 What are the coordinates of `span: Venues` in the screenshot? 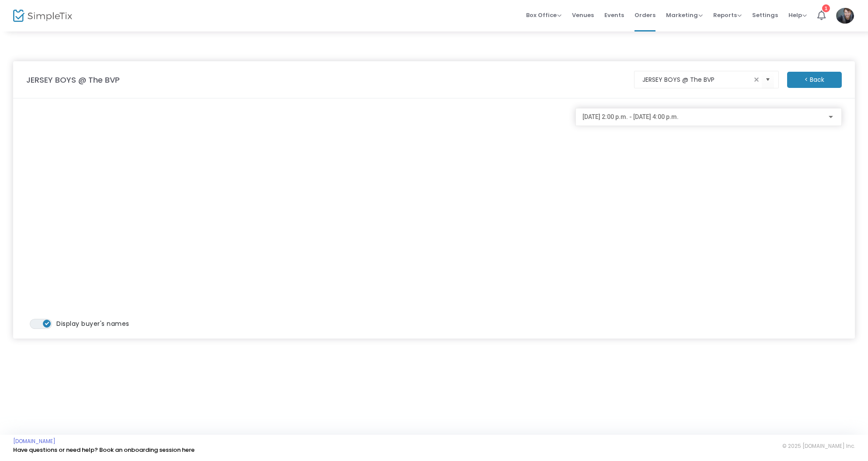 It's located at (583, 15).